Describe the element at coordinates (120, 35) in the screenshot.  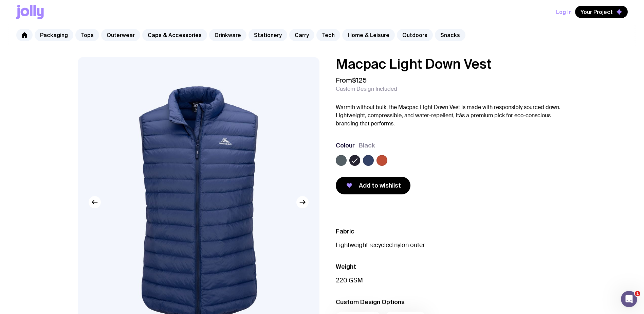
I see `a: Outerwear` at that location.